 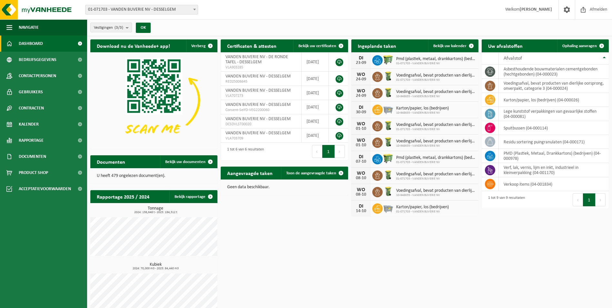 I want to click on img: WB-0660-HPE-GN-50, so click(x=388, y=60).